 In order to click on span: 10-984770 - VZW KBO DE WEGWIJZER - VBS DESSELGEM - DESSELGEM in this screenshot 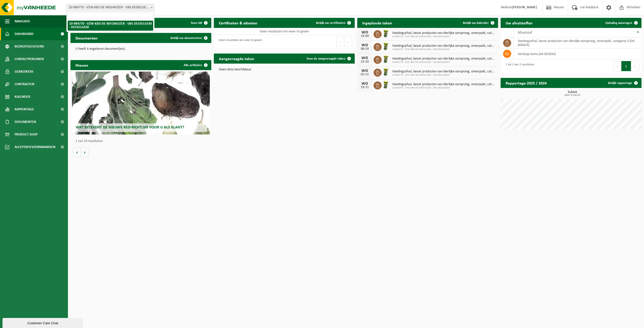, I will do `click(110, 8)`.